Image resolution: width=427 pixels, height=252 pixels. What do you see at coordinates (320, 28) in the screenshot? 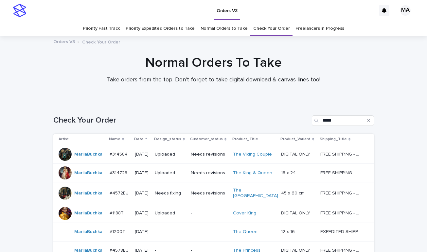
I see `a: Freelancers in Progress` at bounding box center [320, 28].